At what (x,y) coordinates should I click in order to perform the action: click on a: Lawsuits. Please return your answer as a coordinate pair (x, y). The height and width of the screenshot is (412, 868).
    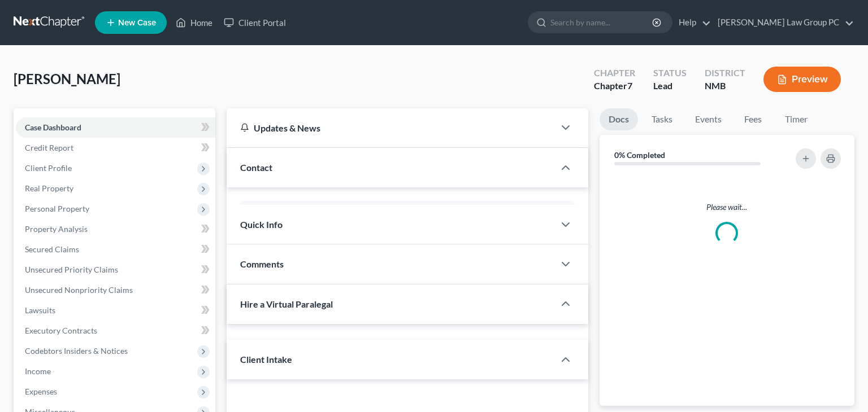
    Looking at the image, I should click on (116, 311).